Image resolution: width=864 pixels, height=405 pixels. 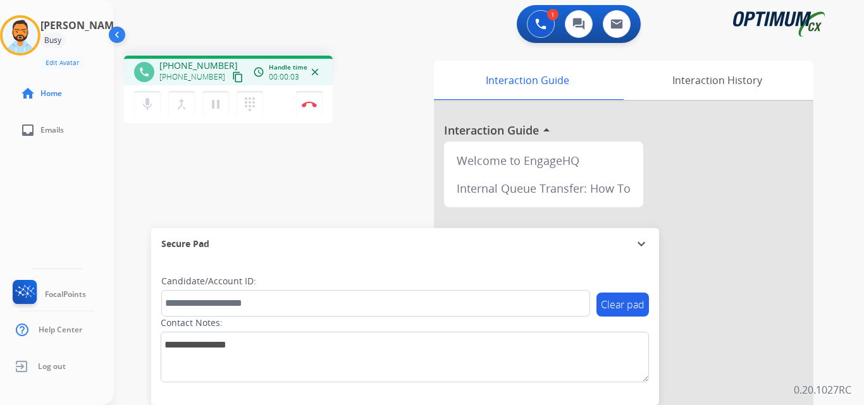 What do you see at coordinates (259, 72) in the screenshot?
I see `mat-icon: access_time` at bounding box center [259, 72].